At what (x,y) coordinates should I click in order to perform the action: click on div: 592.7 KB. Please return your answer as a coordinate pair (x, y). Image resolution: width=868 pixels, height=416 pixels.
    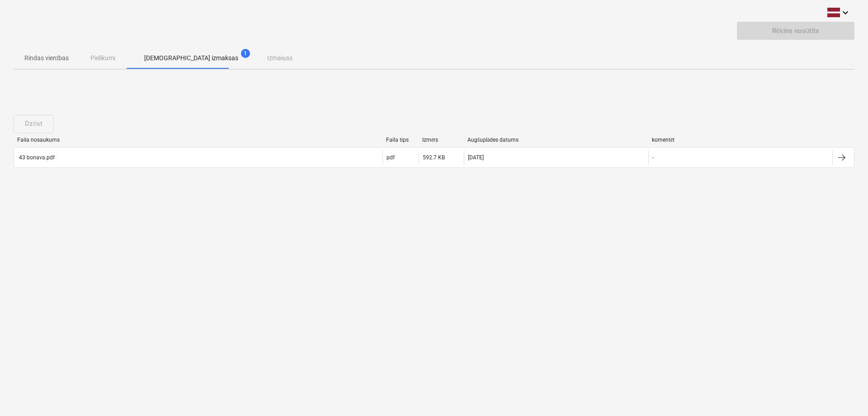
    Looking at the image, I should click on (434, 158).